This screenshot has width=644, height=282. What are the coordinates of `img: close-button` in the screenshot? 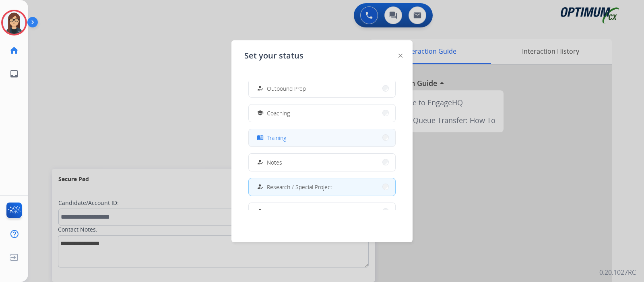 It's located at (400, 55).